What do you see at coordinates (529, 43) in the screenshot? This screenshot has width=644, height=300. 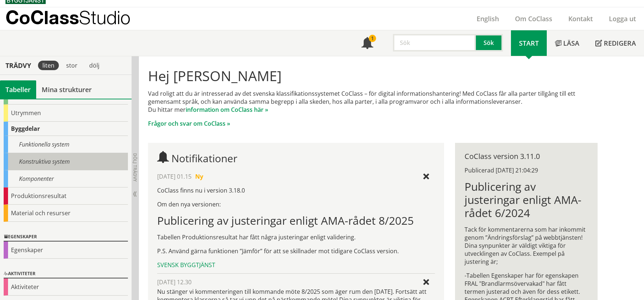 I see `span: Start` at bounding box center [529, 43].